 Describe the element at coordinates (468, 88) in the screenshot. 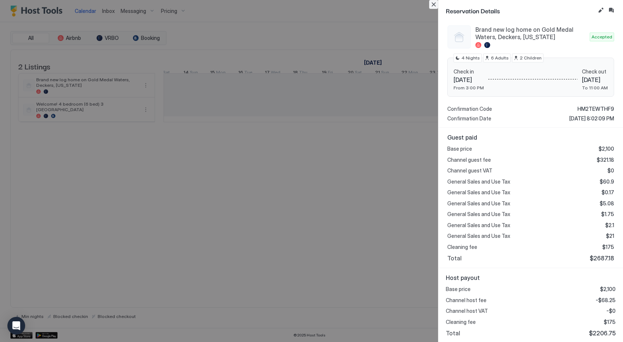

I see `span: From 3:00 PM` at that location.